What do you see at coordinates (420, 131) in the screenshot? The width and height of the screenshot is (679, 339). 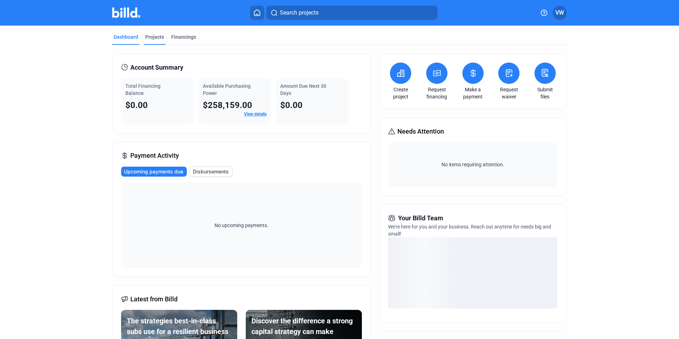 I see `span: Needs Attention` at bounding box center [420, 131].